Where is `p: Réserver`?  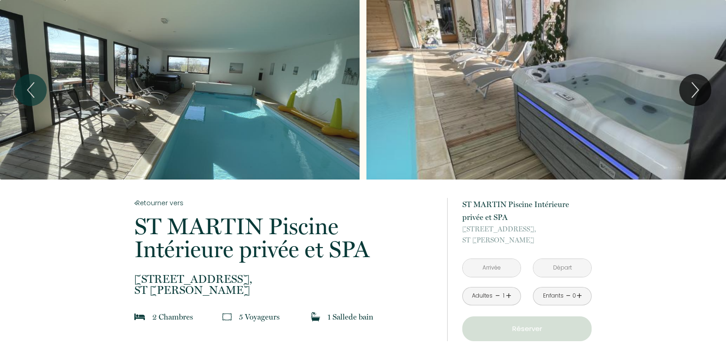
p: Réserver is located at coordinates (527, 328).